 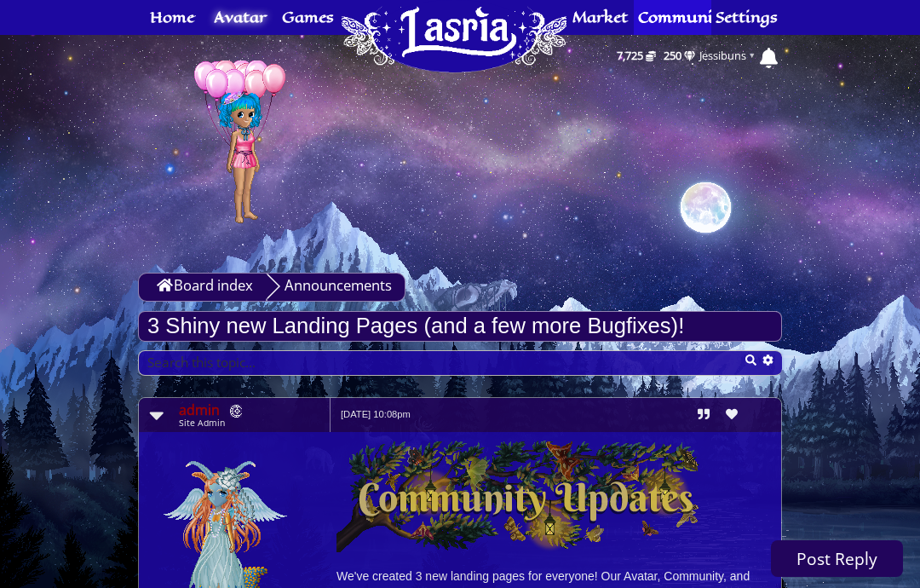 I want to click on a: admin, so click(x=200, y=410).